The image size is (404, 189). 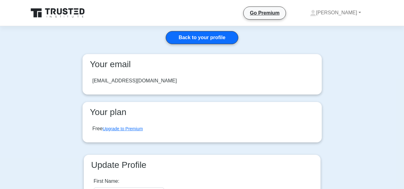 I want to click on h3: Update Profile, so click(x=202, y=165).